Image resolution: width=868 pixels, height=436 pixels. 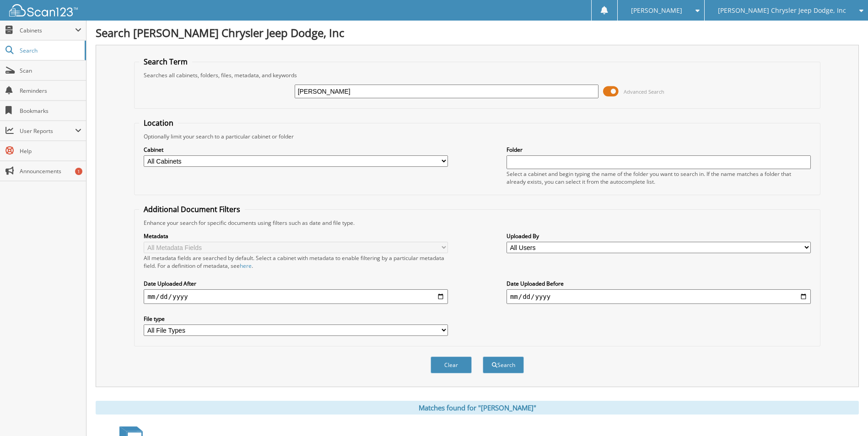 What do you see at coordinates (49, 50) in the screenshot?
I see `span: Search` at bounding box center [49, 50].